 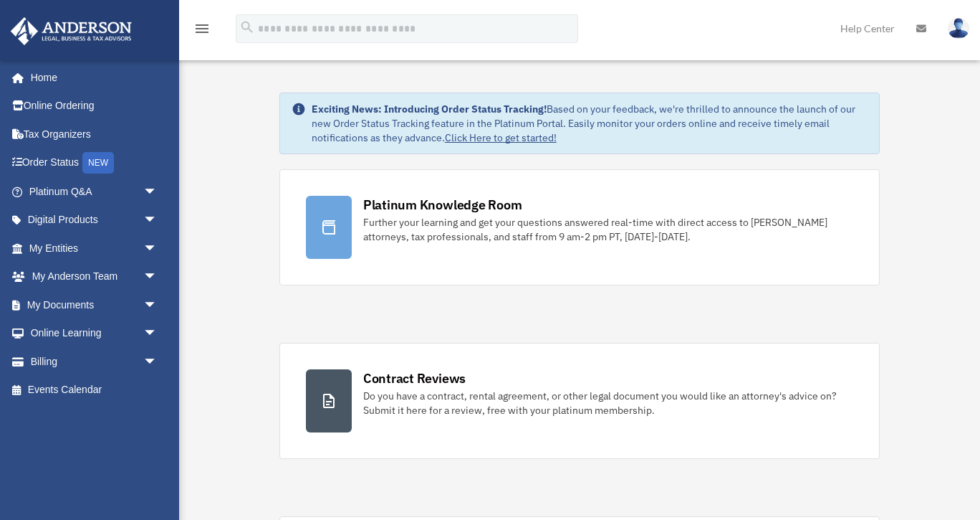 I want to click on a: My Entitiesarrow_drop_down, so click(x=95, y=248).